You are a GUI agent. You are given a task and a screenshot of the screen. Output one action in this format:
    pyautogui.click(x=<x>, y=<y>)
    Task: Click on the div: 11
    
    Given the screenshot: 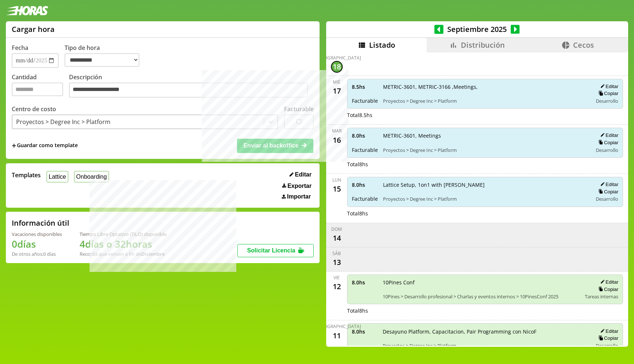 What is the action you would take?
    pyautogui.click(x=337, y=335)
    